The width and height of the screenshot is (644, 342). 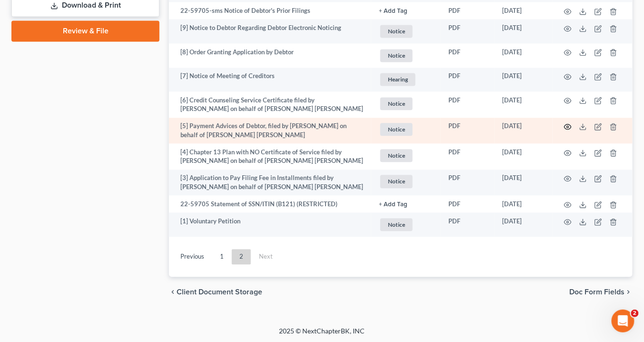 What do you see at coordinates (270, 79) in the screenshot?
I see `td: [7] Notice of Meeting of Creditors` at bounding box center [270, 79].